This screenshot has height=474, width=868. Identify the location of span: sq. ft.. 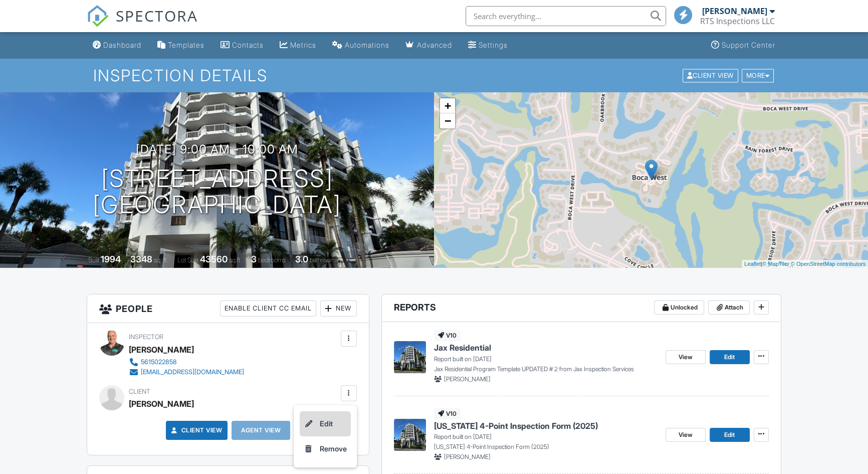
(161, 260).